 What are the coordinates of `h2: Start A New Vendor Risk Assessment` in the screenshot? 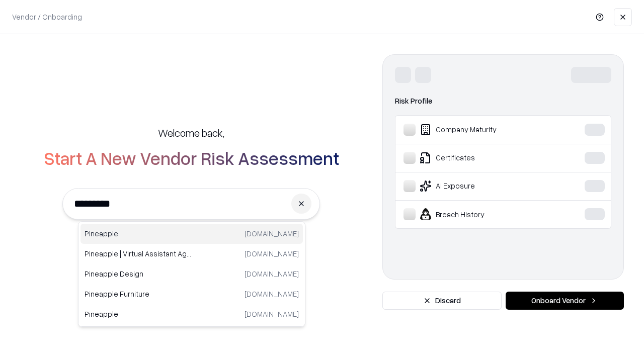 It's located at (191, 158).